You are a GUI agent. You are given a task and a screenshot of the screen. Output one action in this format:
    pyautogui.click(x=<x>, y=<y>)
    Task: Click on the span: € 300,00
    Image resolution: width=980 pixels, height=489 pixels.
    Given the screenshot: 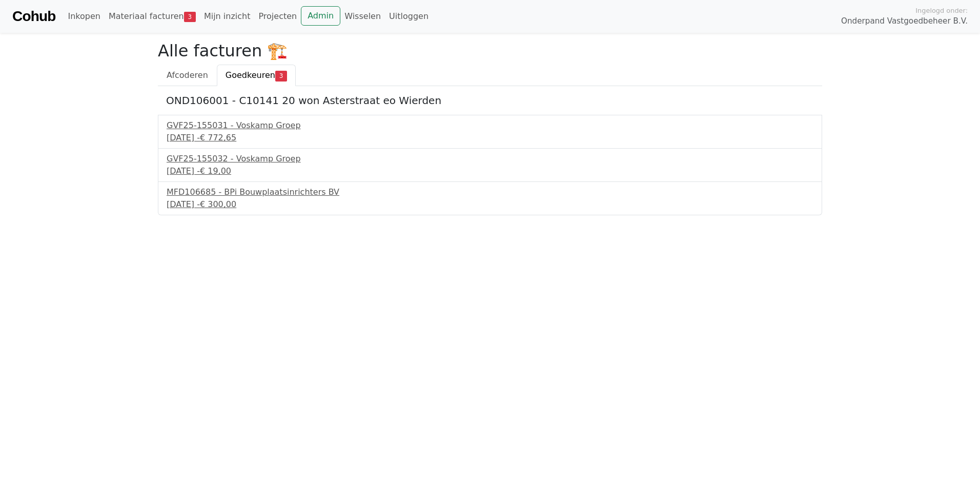 What is the action you would take?
    pyautogui.click(x=218, y=204)
    